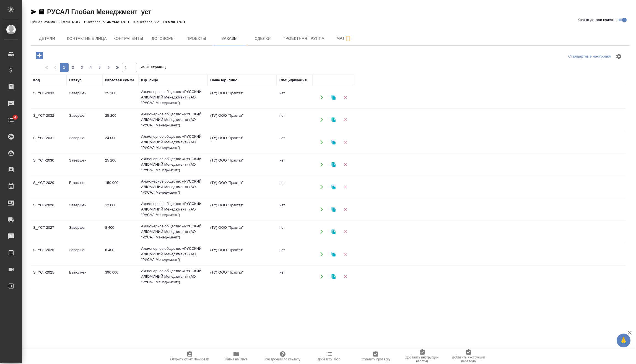 This screenshot has width=636, height=364. Describe the element at coordinates (82, 68) in the screenshot. I see `span: 3` at that location.